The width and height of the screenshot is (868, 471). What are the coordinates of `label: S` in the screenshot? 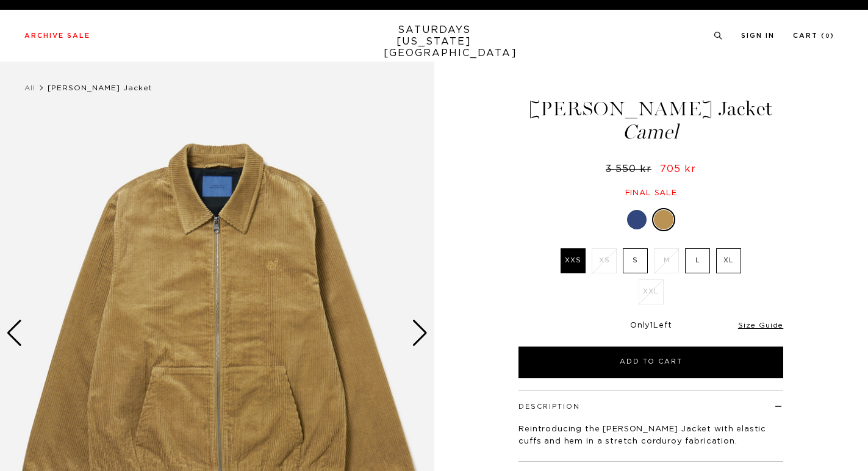 It's located at (635, 261).